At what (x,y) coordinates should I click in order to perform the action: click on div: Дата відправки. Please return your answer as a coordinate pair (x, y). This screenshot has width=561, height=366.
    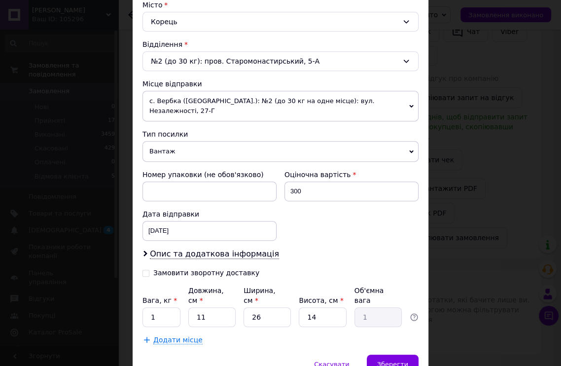
    Looking at the image, I should click on (209, 214).